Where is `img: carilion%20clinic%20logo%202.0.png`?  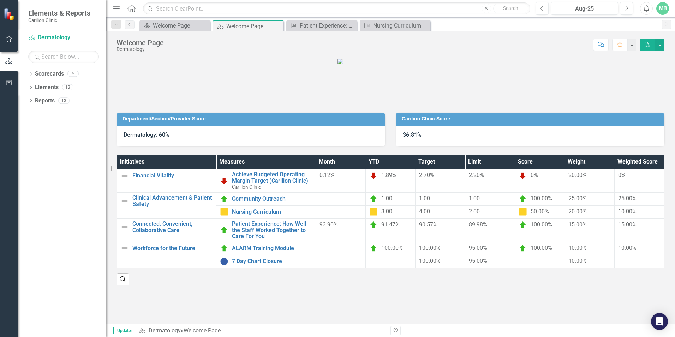 img: carilion%20clinic%20logo%202.0.png is located at coordinates (391, 81).